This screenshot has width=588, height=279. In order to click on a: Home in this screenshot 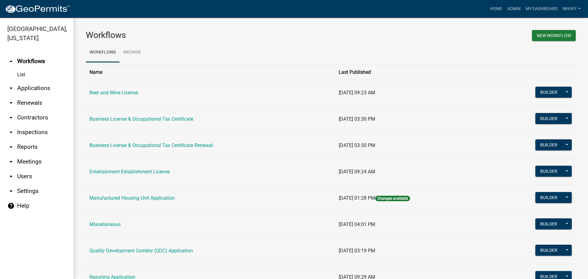, I will do `click(496, 9)`.